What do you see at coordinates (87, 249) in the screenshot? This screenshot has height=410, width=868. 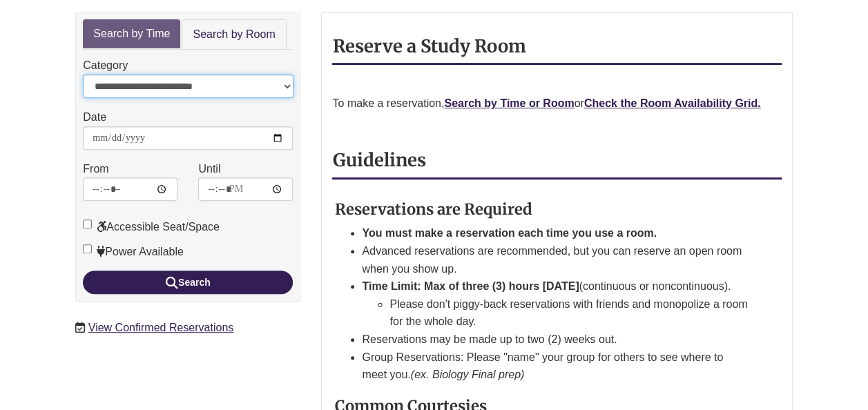 I see `input: Power Available` at bounding box center [87, 249].